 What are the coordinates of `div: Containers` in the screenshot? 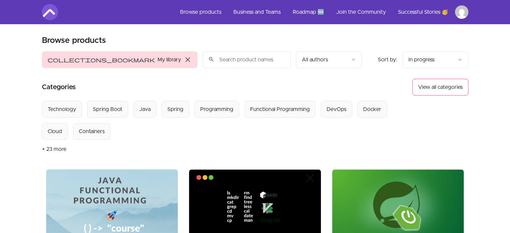 It's located at (91, 131).